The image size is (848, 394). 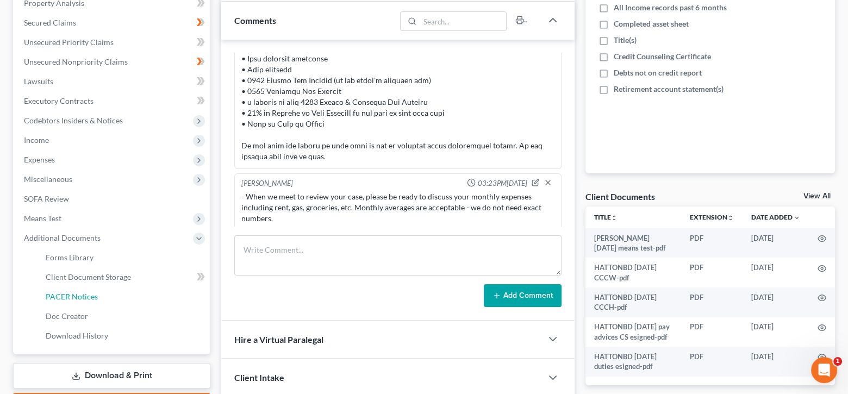 I want to click on a: Download History, so click(x=123, y=336).